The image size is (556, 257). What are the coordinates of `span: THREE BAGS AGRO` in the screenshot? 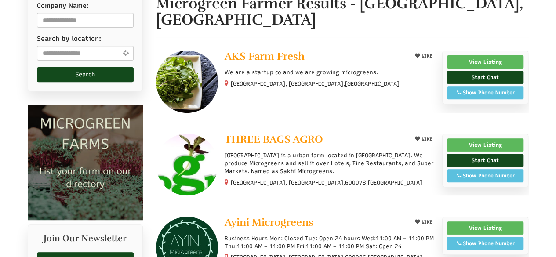 It's located at (274, 139).